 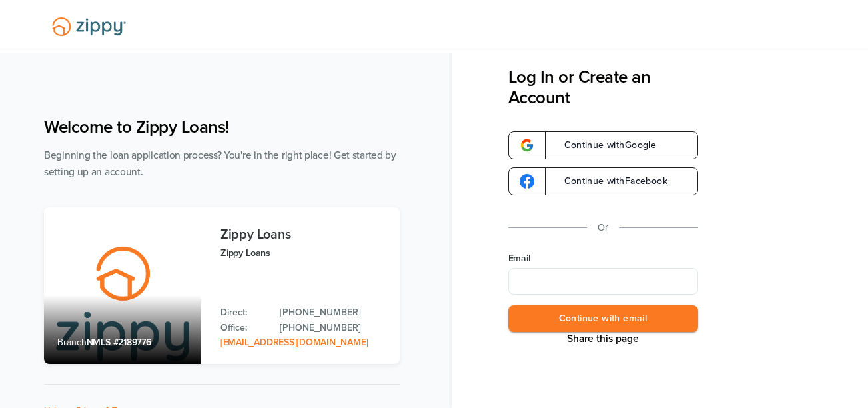 What do you see at coordinates (603, 281) in the screenshot?
I see `input: Email Address` at bounding box center [603, 281].